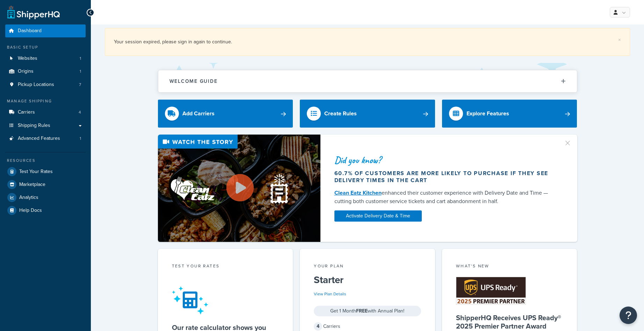 This screenshot has height=331, width=644. I want to click on span: Advanced Features, so click(39, 138).